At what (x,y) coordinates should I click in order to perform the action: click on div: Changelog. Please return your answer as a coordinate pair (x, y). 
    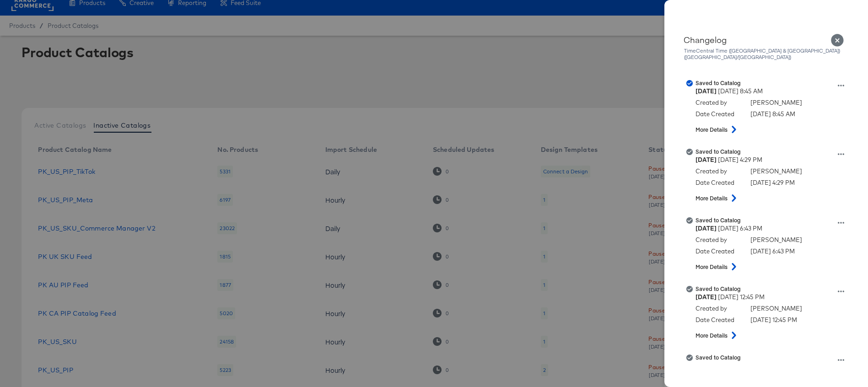
    Looking at the image, I should click on (764, 40).